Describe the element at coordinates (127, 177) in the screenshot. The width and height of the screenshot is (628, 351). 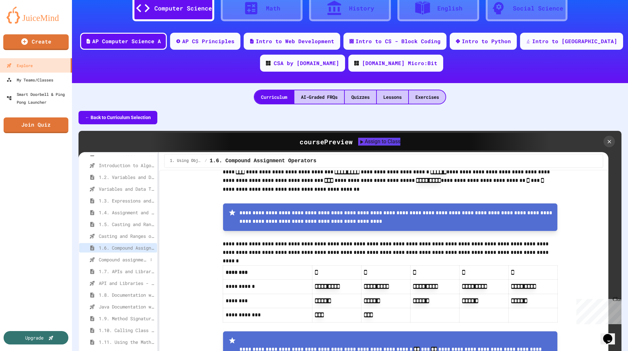
I see `span: 1.2. Variables and Data Types` at that location.